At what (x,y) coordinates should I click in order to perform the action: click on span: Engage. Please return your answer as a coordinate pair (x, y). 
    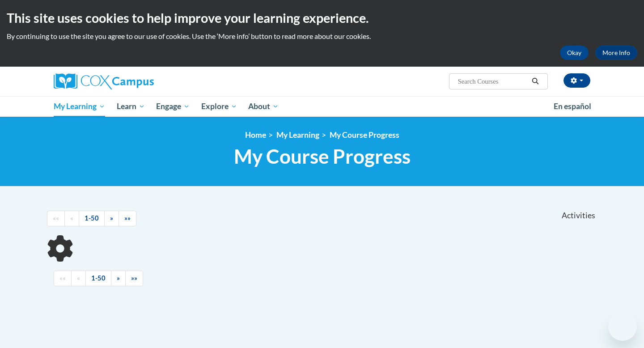
    Looking at the image, I should click on (173, 106).